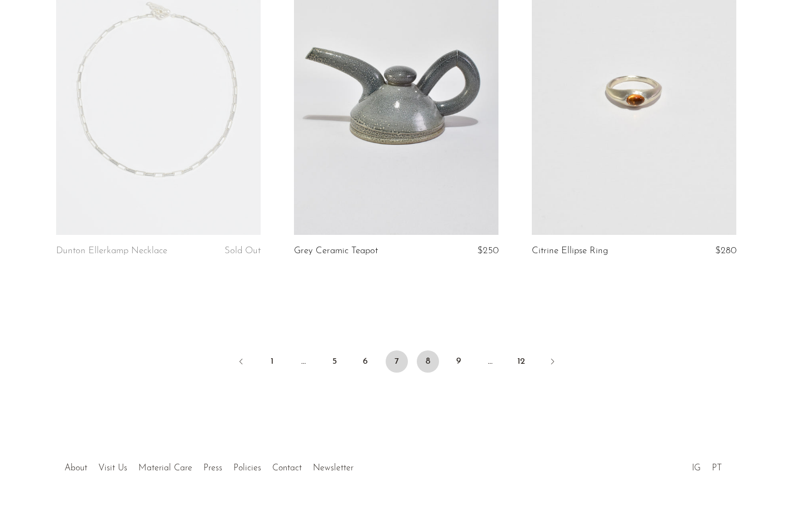  I want to click on a: 8, so click(428, 362).